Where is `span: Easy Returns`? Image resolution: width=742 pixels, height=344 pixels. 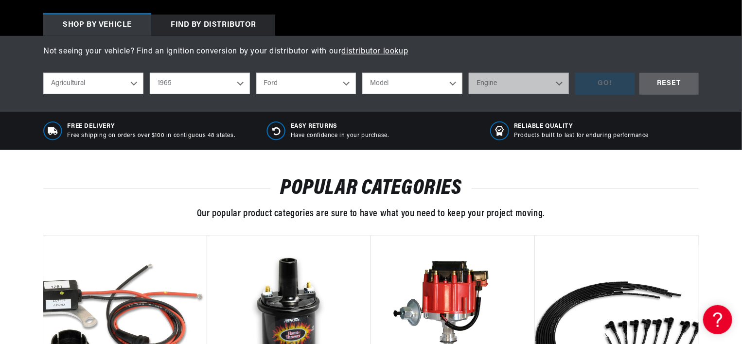
span: Easy Returns is located at coordinates (340, 126).